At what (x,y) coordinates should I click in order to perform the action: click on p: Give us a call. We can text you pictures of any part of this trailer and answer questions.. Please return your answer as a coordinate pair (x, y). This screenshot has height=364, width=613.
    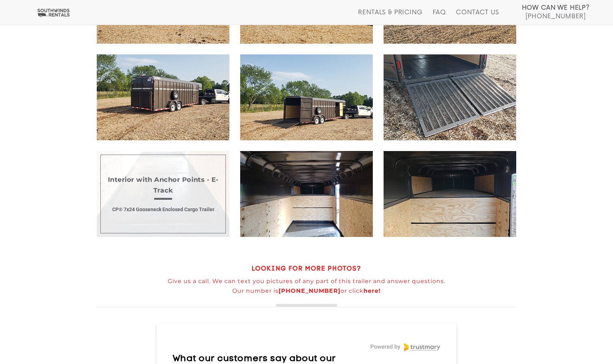
    Looking at the image, I should click on (306, 282).